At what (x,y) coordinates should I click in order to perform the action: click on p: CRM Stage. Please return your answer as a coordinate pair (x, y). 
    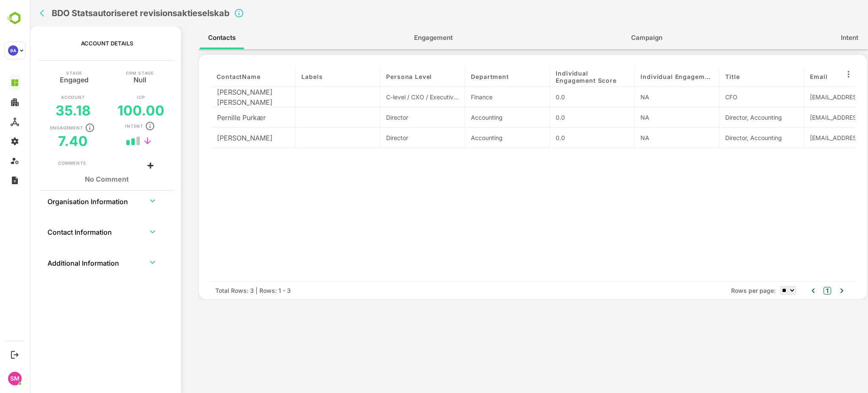
    Looking at the image, I should click on (110, 73).